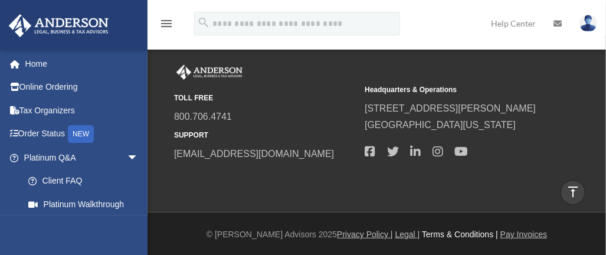 Image resolution: width=606 pixels, height=255 pixels. I want to click on a: vertical_align_top, so click(573, 193).